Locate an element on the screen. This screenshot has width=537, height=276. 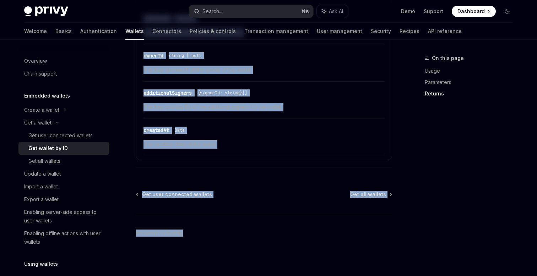
a: Recipes is located at coordinates (410, 31).